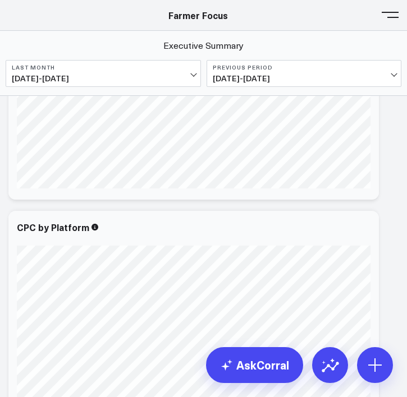 This screenshot has height=397, width=407. I want to click on a: Executive Summary, so click(203, 45).